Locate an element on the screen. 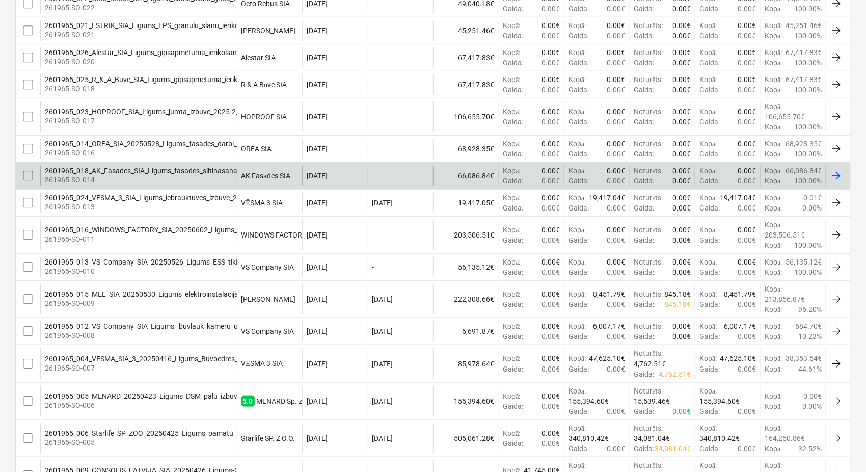  p: 261965-SO-011 is located at coordinates (230, 239).